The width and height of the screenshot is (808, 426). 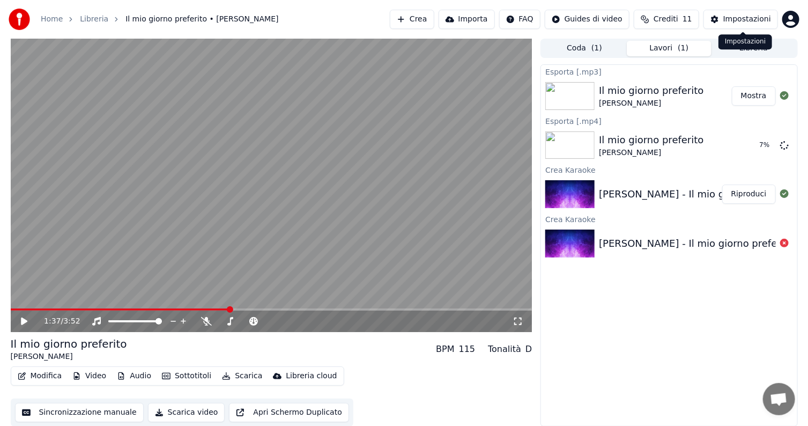 What do you see at coordinates (89, 376) in the screenshot?
I see `button: Video` at bounding box center [89, 376].